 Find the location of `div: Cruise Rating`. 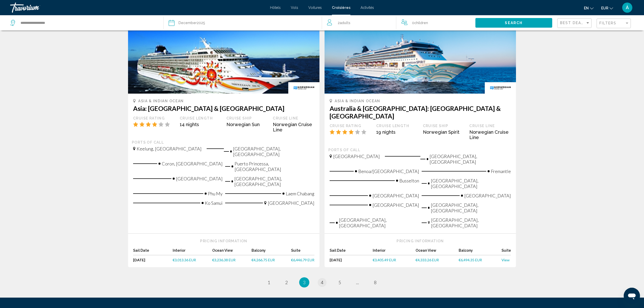

div: Cruise Rating is located at coordinates (351, 126).